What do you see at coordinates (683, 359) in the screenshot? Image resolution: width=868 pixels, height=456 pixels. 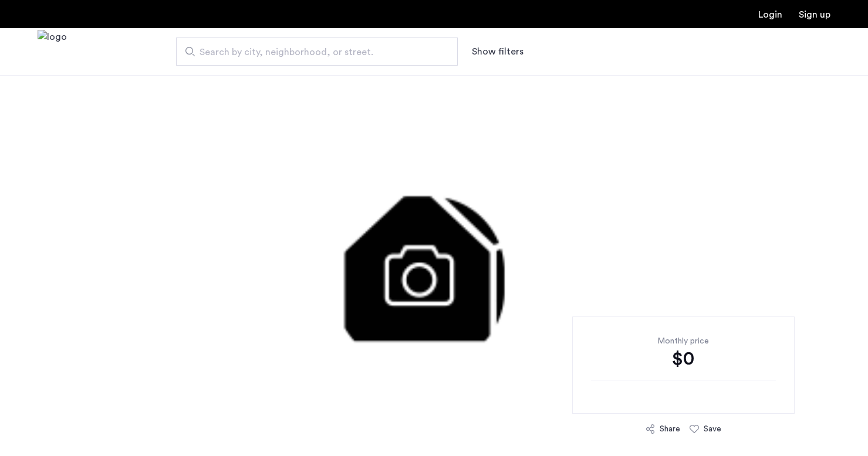 I see `div: $0` at bounding box center [683, 359].